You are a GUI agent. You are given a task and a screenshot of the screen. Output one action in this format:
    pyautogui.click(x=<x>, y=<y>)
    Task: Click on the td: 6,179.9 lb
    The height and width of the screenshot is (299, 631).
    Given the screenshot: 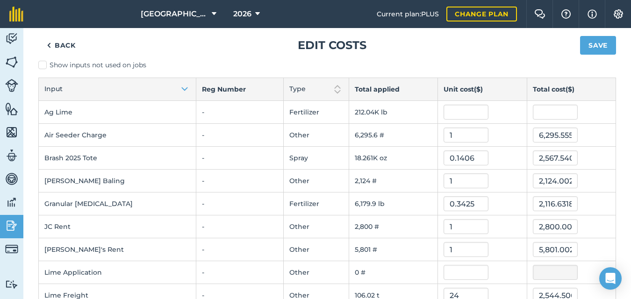 What is the action you would take?
    pyautogui.click(x=393, y=204)
    